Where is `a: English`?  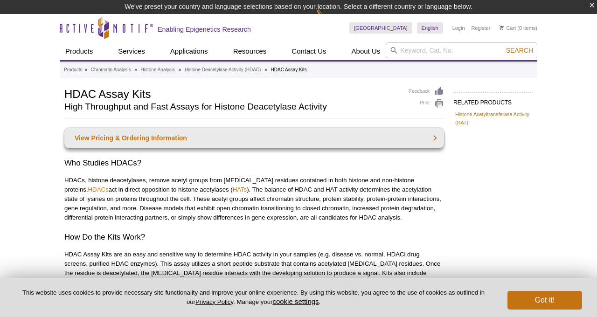 a: English is located at coordinates (430, 28).